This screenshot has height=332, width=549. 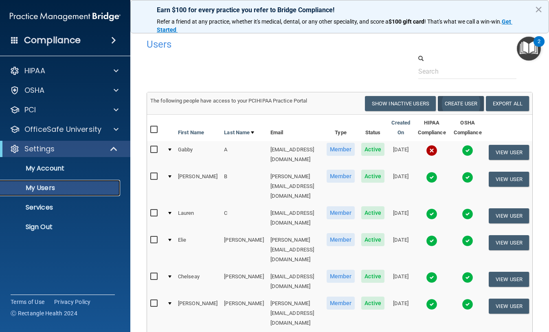 What do you see at coordinates (197, 218) in the screenshot?
I see `td: Lauren` at bounding box center [197, 218].